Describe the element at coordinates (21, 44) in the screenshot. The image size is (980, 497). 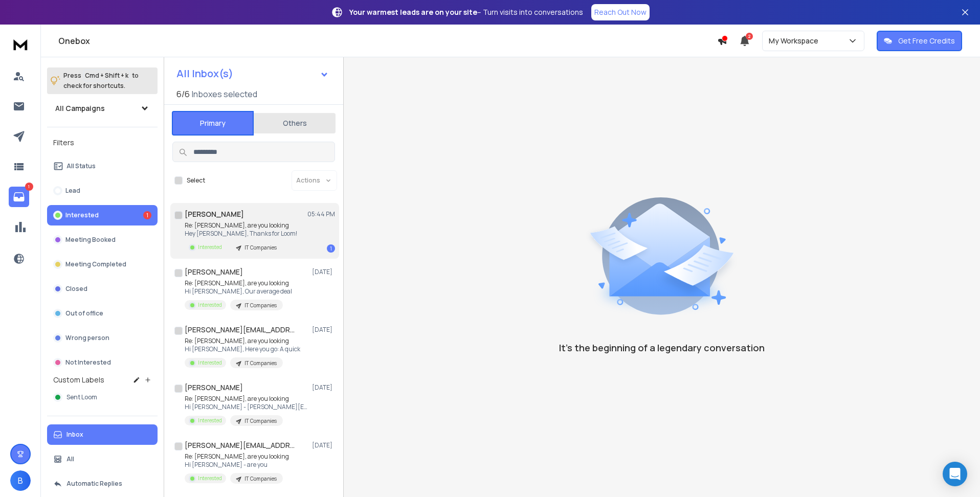
I see `img: logo` at that location.